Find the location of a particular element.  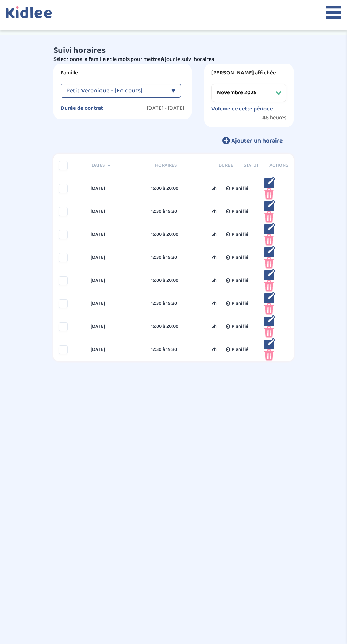

span: Horaires is located at coordinates (181, 165).